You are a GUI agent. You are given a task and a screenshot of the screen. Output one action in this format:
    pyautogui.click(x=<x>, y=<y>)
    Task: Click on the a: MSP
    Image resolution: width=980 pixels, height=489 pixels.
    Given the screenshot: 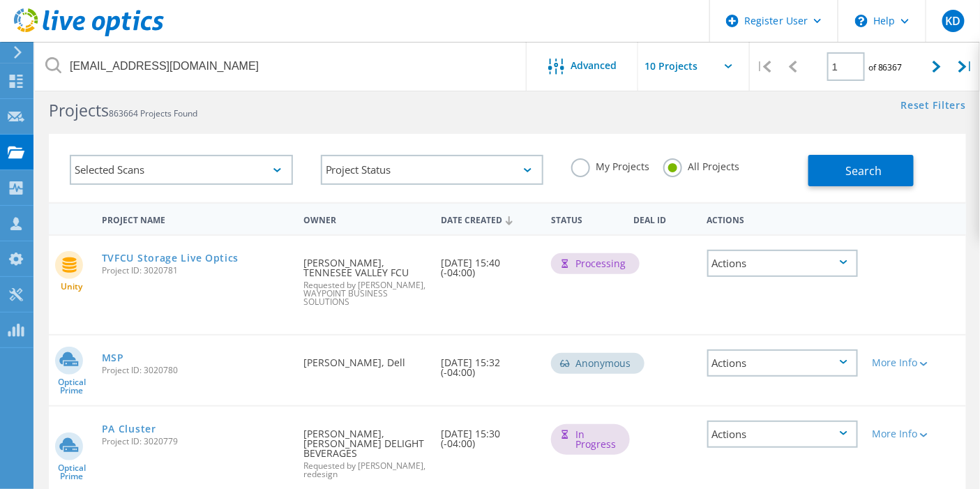 What is the action you would take?
    pyautogui.click(x=113, y=358)
    